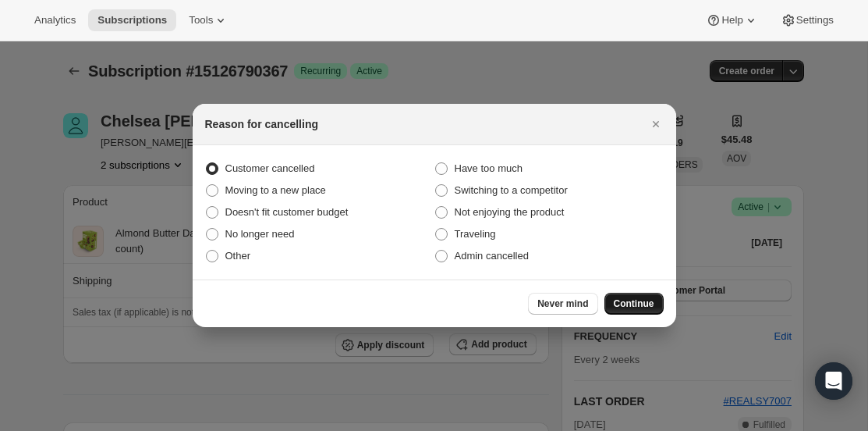  I want to click on span: Traveling, so click(475, 233).